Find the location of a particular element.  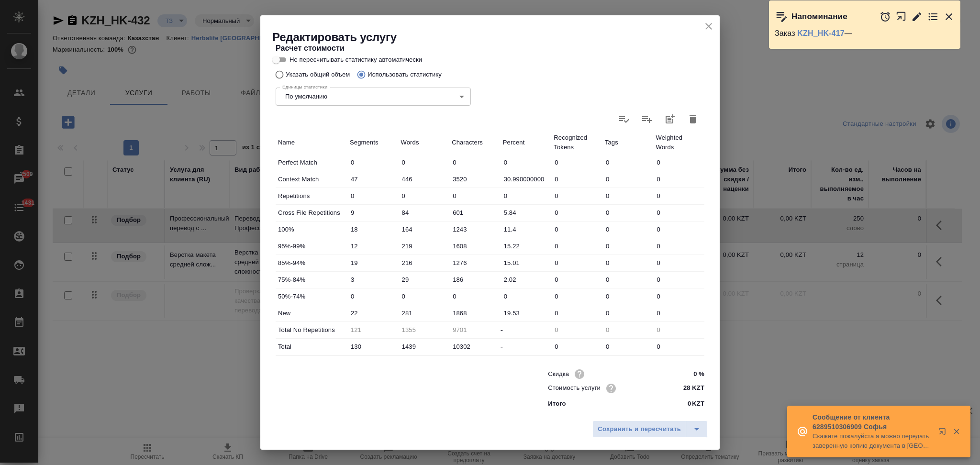

p: 85%-94% is located at coordinates (311, 263).